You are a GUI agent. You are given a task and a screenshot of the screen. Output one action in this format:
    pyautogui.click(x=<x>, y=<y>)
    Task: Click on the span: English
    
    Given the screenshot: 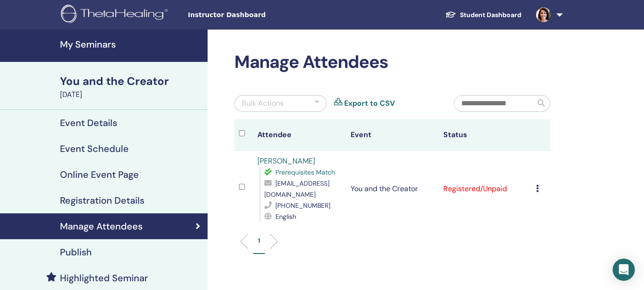 What is the action you would take?
    pyautogui.click(x=286, y=216)
    